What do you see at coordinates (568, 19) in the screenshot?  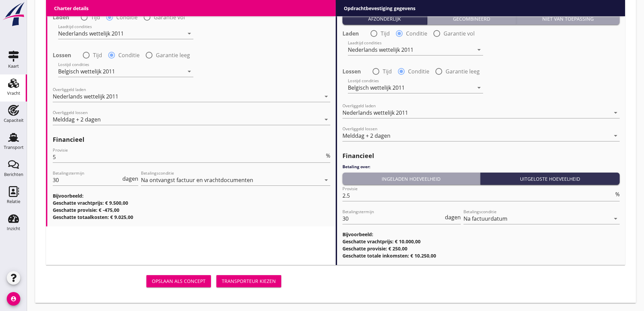 I see `div: Niet van toepassing` at bounding box center [568, 19].